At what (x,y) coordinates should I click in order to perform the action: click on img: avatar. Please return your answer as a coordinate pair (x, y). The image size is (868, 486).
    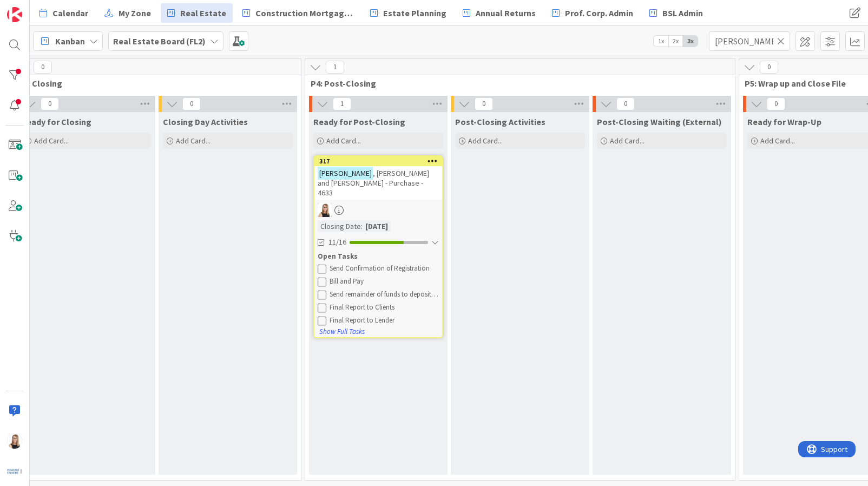
    Looking at the image, I should click on (15, 471).